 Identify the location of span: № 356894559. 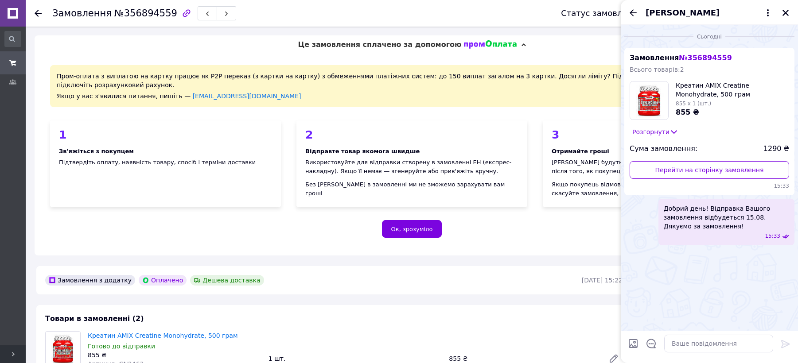
(705, 58).